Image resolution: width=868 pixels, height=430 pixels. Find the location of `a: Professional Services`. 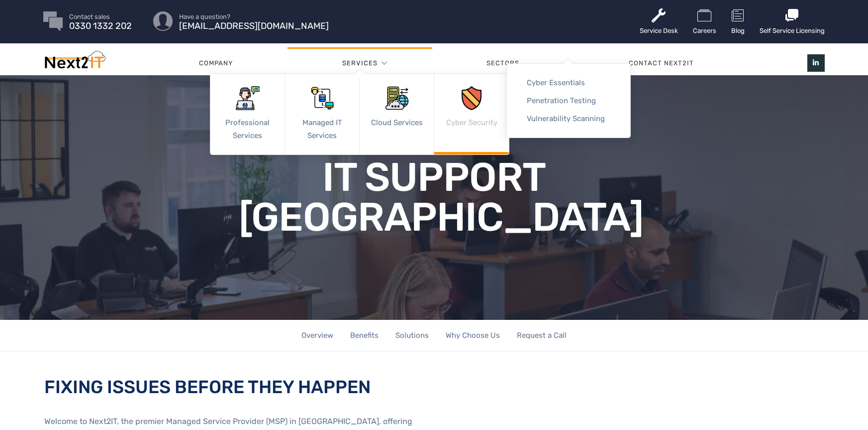

a: Professional Services is located at coordinates (248, 114).